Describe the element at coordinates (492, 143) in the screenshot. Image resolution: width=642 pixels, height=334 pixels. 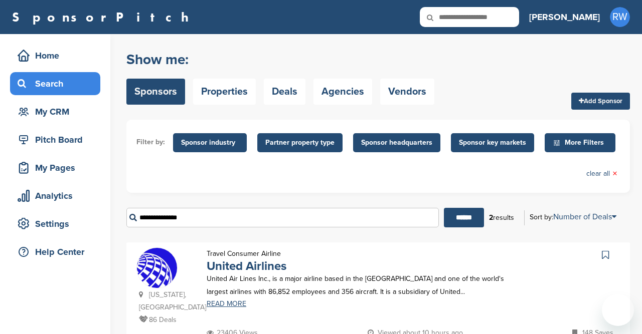
I see `span: Sponsor key markets` at that location.